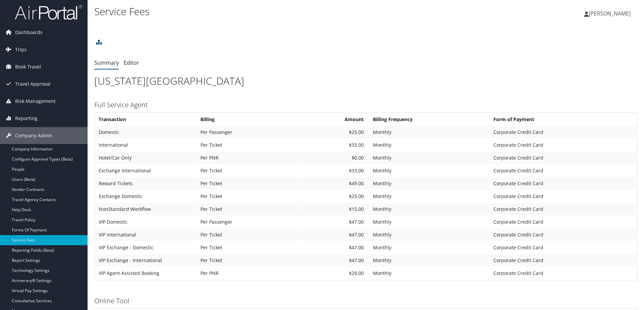  What do you see at coordinates (146, 260) in the screenshot?
I see `td: VIP Exchange - International` at bounding box center [146, 260].